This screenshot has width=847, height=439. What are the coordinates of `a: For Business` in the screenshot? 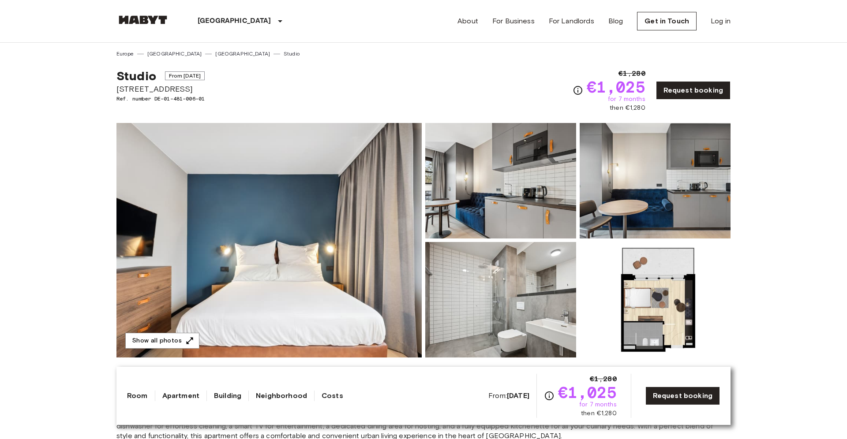 It's located at (513, 21).